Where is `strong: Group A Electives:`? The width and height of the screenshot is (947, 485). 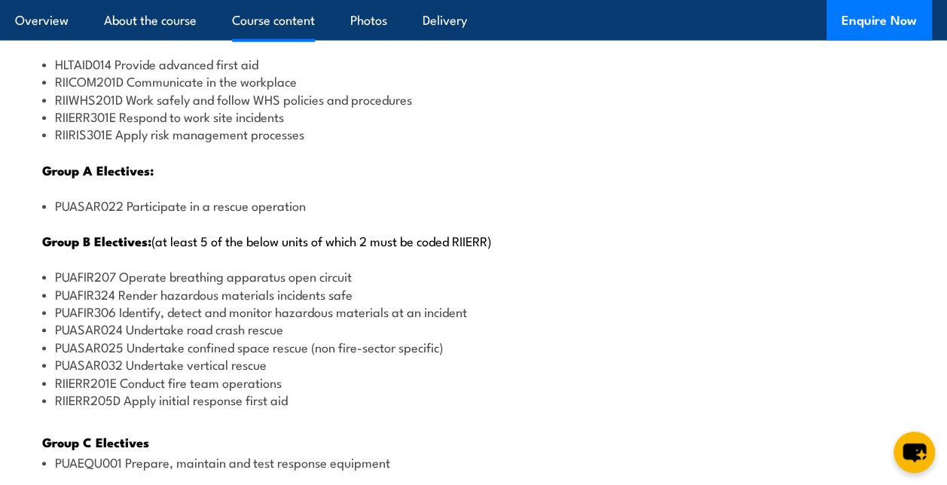
strong: Group A Electives: is located at coordinates (98, 170).